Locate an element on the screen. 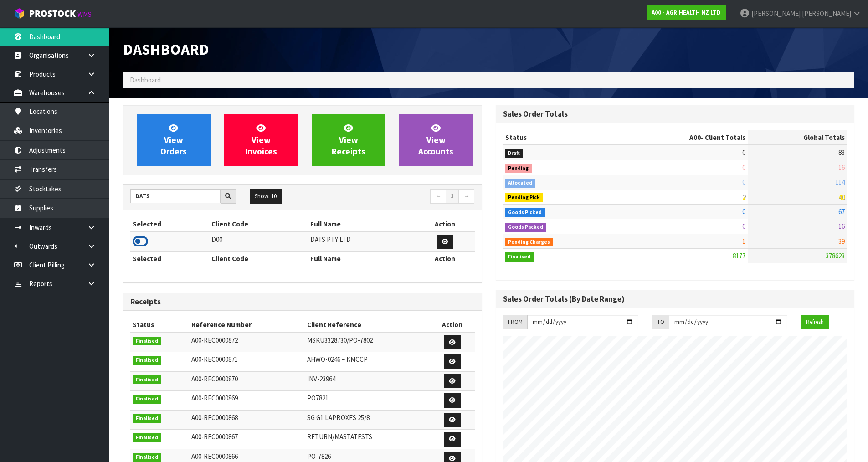  th: Global Totals is located at coordinates (797, 138).